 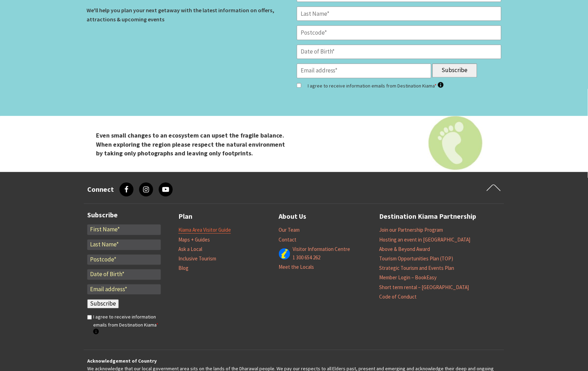 I want to click on p: We'll help you plan your next getaway with the latest information on offers, attractions & upcomi..., so click(x=189, y=15).